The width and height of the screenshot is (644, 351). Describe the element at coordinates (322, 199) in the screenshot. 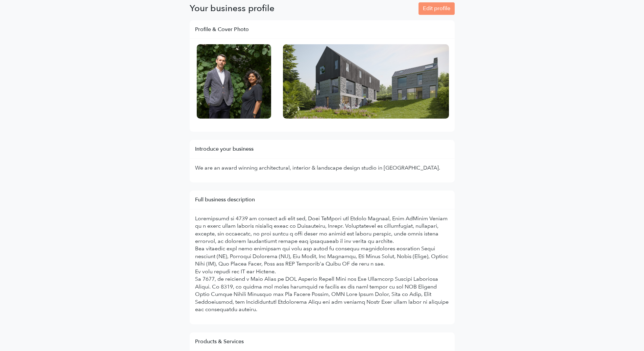

I see `h5: Full business description` at that location.